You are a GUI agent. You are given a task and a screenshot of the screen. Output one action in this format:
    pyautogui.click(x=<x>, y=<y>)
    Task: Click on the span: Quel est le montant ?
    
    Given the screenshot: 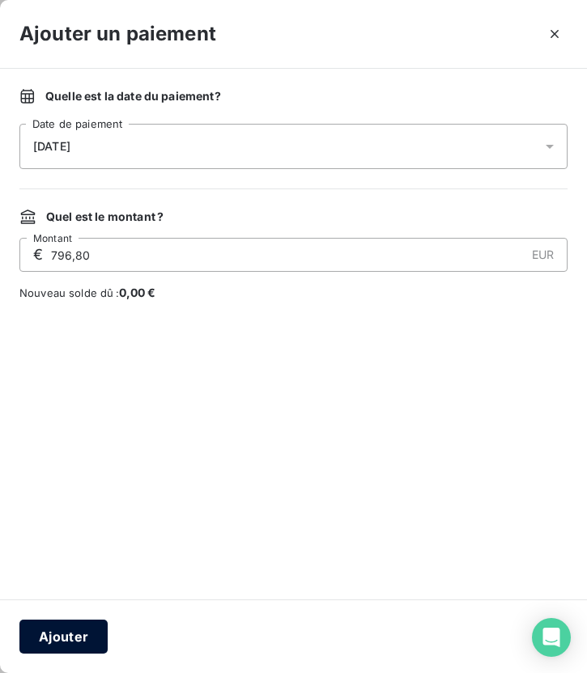 What is the action you would take?
    pyautogui.click(x=104, y=217)
    